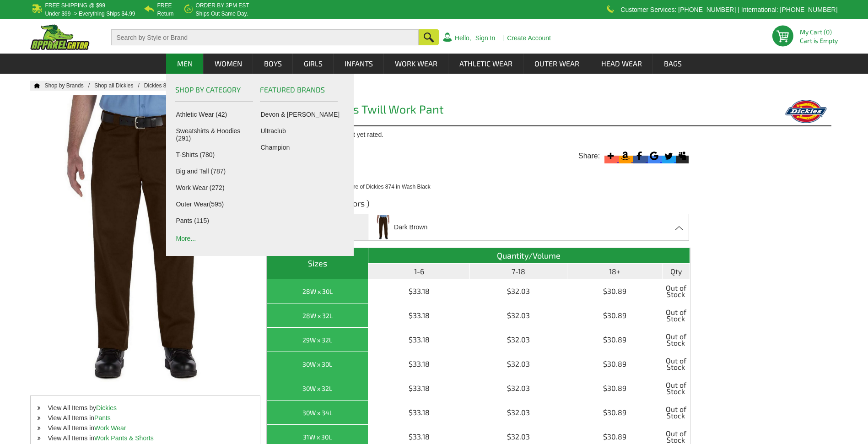 The height and width of the screenshot is (444, 868). I want to click on img: ApparelGator, so click(60, 37).